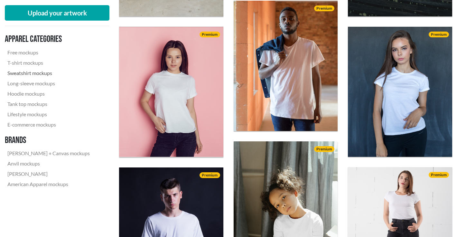  Describe the element at coordinates (49, 125) in the screenshot. I see `a: E-commerce mockups` at that location.